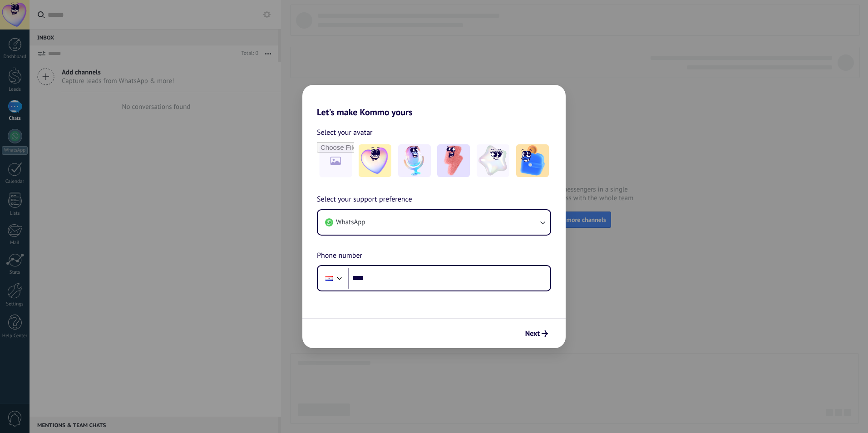 Image resolution: width=868 pixels, height=433 pixels. What do you see at coordinates (454, 161) in the screenshot?
I see `img: -3.jpeg` at bounding box center [454, 161].